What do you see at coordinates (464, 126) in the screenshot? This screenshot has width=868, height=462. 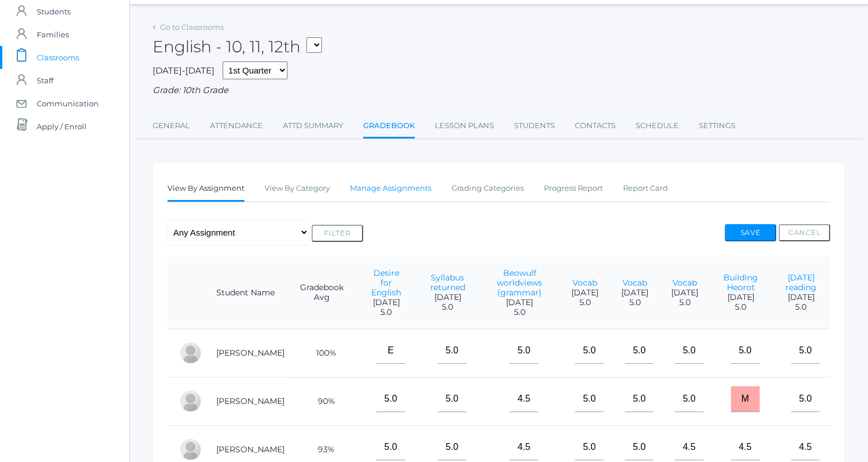 I see `a: Lesson Plans` at bounding box center [464, 126].